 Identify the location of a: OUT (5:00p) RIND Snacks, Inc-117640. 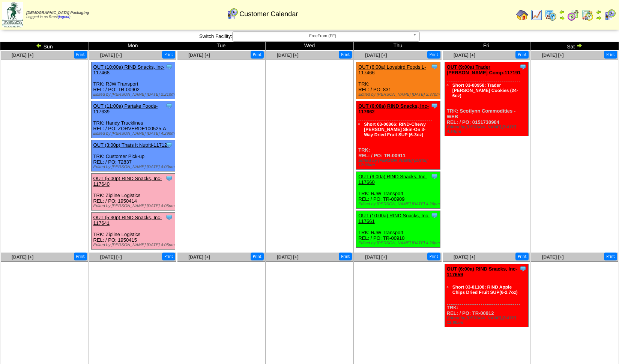
(127, 181).